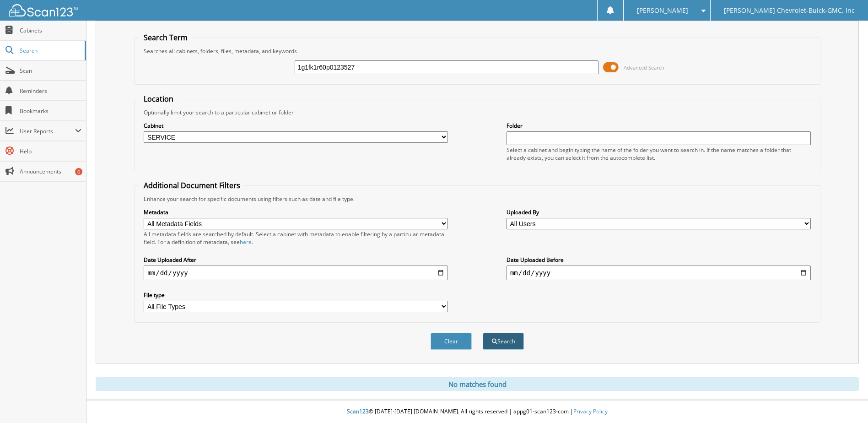  I want to click on input: start, so click(296, 273).